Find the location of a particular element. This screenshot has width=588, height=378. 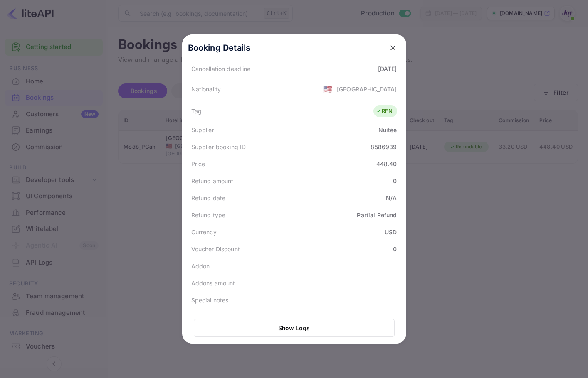

div: USD is located at coordinates (390, 232).